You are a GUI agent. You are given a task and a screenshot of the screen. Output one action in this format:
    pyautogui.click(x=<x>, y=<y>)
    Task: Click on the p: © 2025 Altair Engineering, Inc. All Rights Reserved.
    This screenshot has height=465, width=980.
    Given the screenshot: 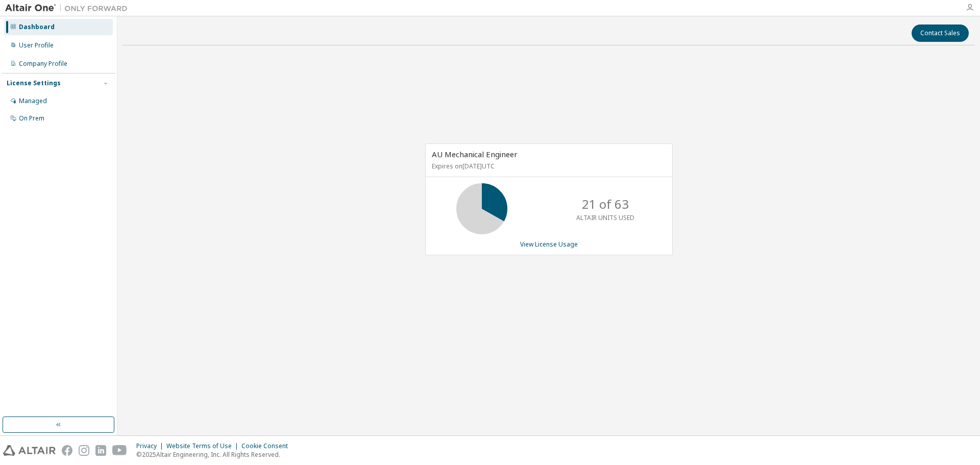 What is the action you would take?
    pyautogui.click(x=215, y=454)
    